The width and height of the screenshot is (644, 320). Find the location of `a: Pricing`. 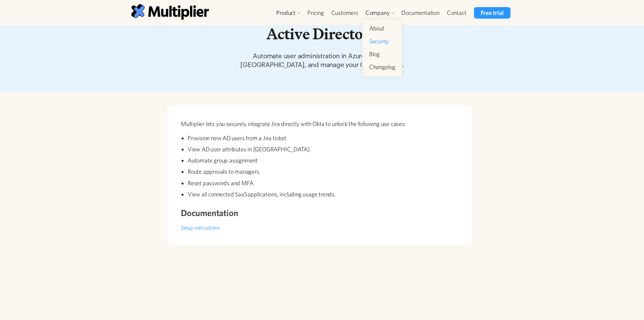

a: Pricing is located at coordinates (316, 13).